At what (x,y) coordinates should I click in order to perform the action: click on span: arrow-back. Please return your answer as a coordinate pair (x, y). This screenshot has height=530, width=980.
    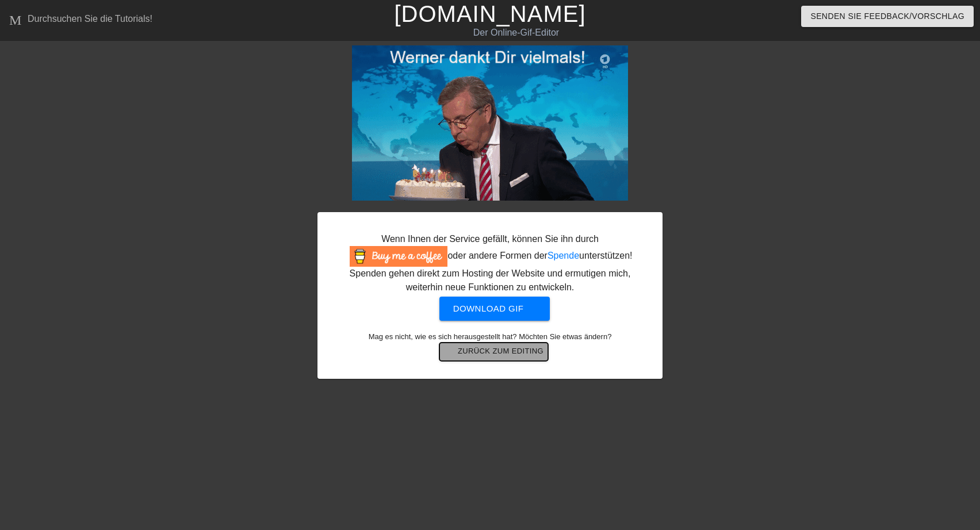
    Looking at the image, I should click on (451, 352).